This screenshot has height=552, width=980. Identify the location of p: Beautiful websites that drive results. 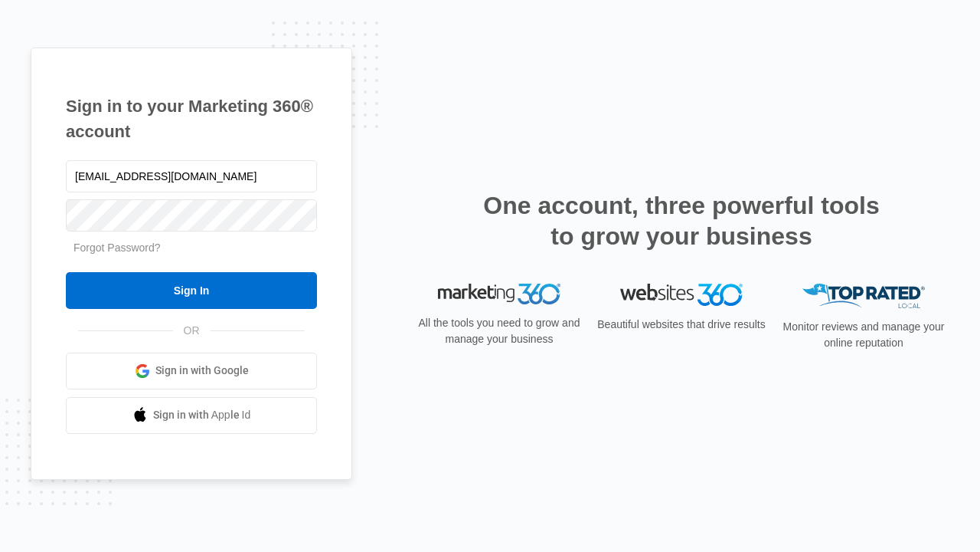
(682, 324).